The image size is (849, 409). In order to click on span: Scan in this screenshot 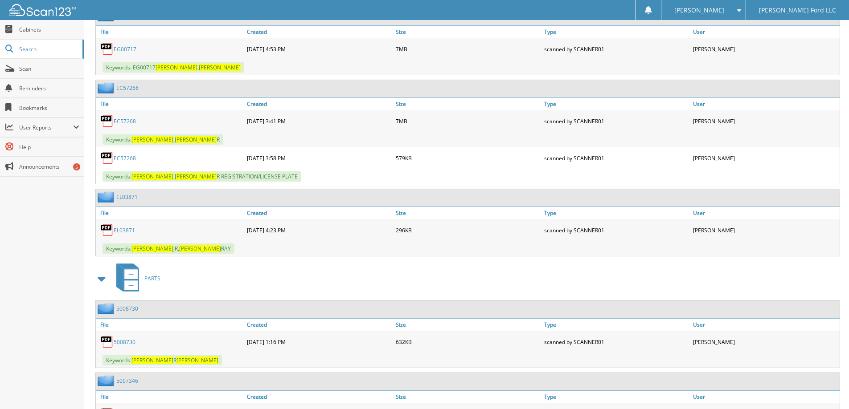, I will do `click(49, 69)`.